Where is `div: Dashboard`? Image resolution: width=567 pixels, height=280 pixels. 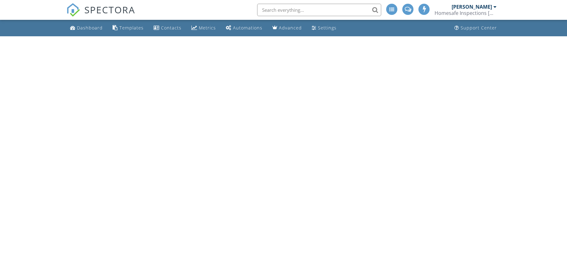 div: Dashboard is located at coordinates (90, 28).